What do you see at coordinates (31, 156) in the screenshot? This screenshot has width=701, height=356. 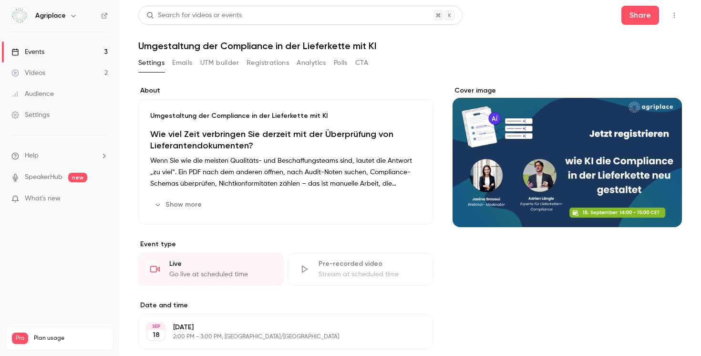 I see `span: Help` at bounding box center [31, 156].